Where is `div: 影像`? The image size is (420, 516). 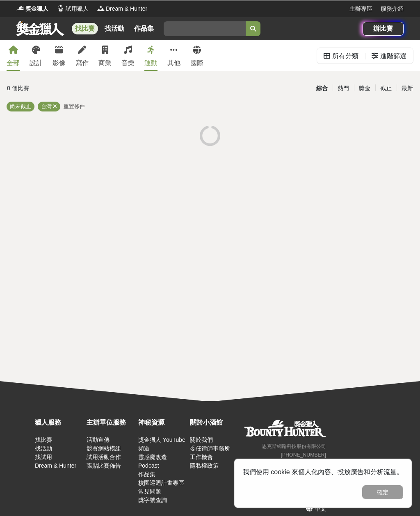 div: 影像 is located at coordinates (59, 63).